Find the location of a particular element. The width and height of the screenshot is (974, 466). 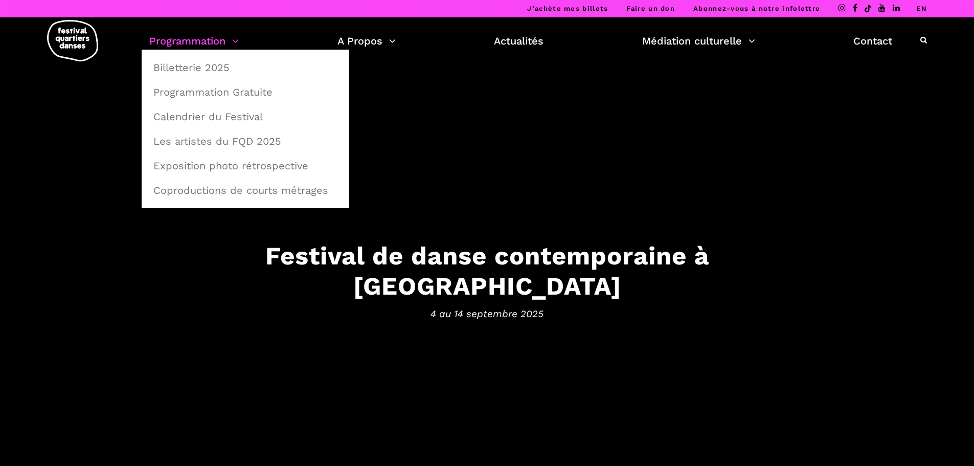

a: Contact is located at coordinates (873, 41).